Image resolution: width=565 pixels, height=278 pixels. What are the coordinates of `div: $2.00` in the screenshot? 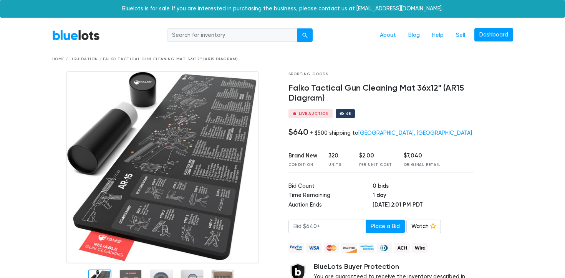 It's located at (375, 156).